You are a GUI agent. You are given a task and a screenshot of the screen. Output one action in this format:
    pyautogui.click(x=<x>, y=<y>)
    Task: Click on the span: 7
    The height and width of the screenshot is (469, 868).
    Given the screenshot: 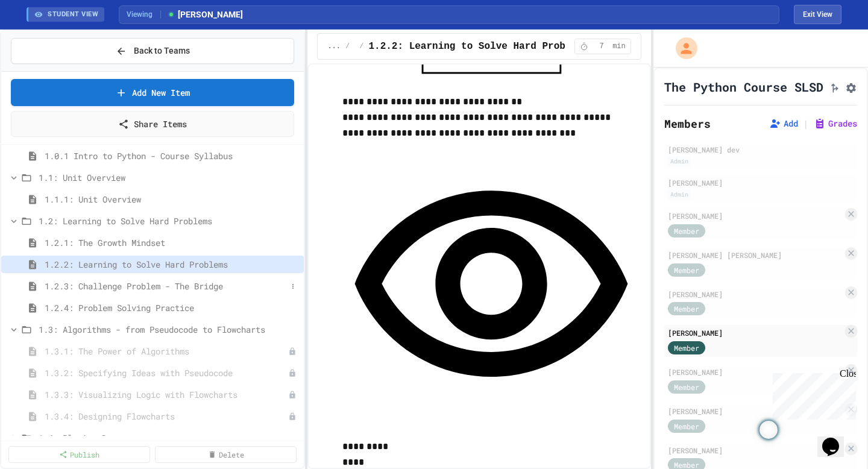 What is the action you would take?
    pyautogui.click(x=602, y=46)
    